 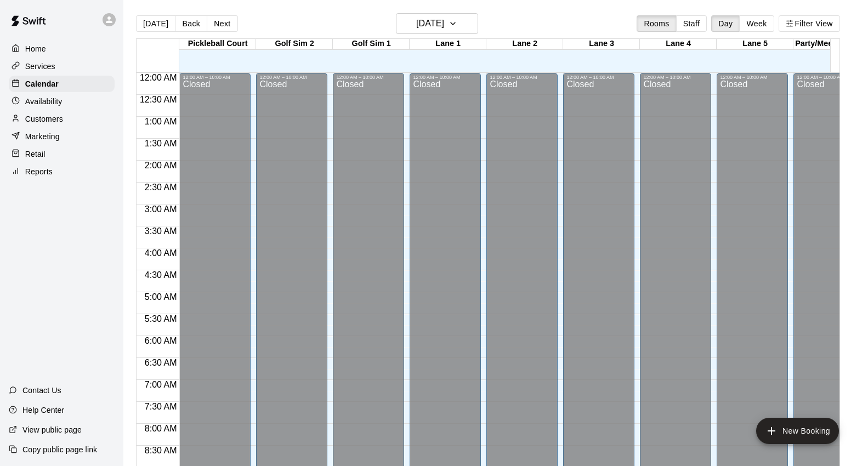 I want to click on span: 12:00 AM, so click(x=159, y=78).